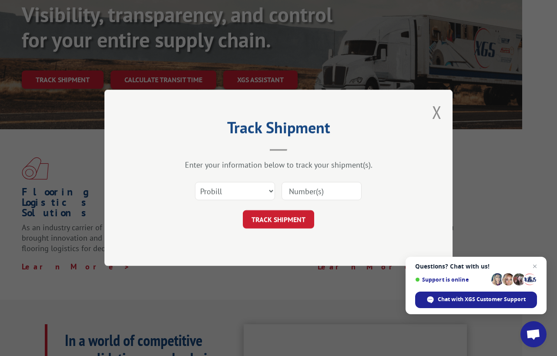 This screenshot has width=557, height=356. Describe the element at coordinates (451, 279) in the screenshot. I see `span: Support is online` at that location.